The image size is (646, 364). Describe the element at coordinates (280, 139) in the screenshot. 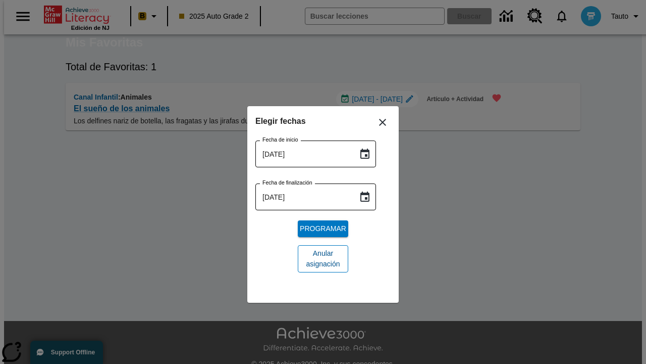

I see `label: Fecha de inicio` at that location.